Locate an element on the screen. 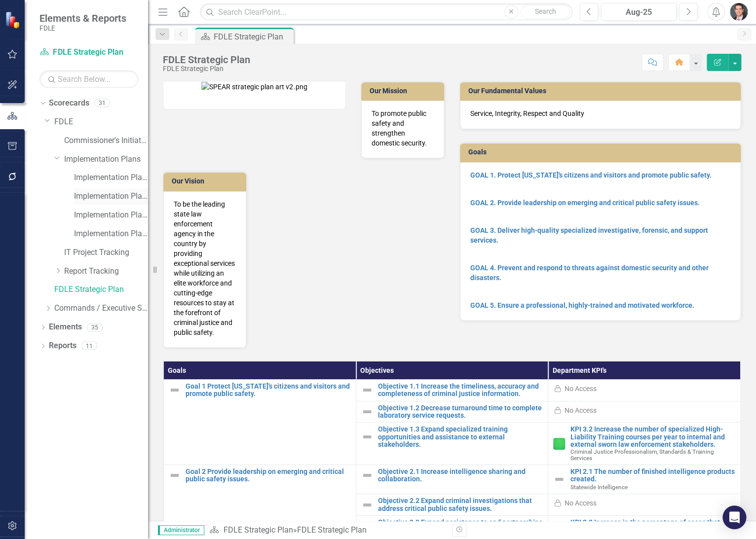 The image size is (756, 539). a: Implementation Plan FY24/25 is located at coordinates (111, 215).